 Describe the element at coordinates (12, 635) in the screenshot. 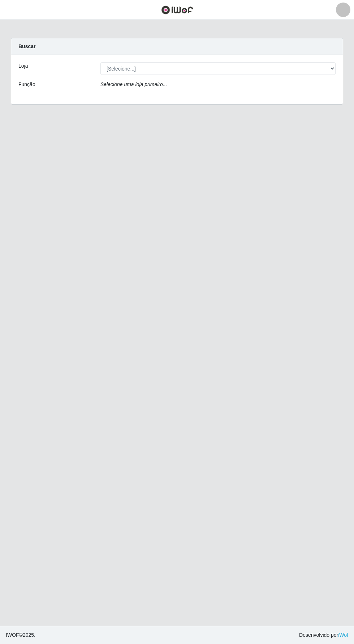

I see `span: IWOF` at that location.